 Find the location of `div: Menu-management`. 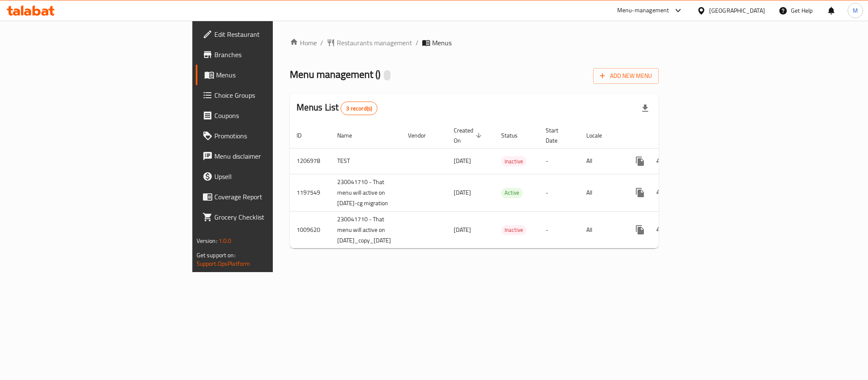

div: Menu-management is located at coordinates (643, 10).